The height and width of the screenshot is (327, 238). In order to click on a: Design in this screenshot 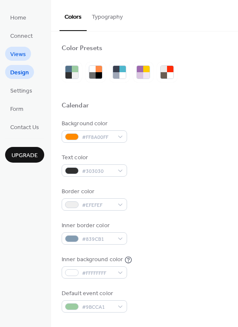, I will do `click(20, 72)`.